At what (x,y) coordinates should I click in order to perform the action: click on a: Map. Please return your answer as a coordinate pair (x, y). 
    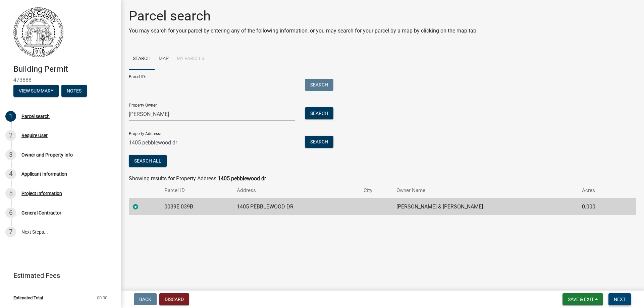
    Looking at the image, I should click on (164, 59).